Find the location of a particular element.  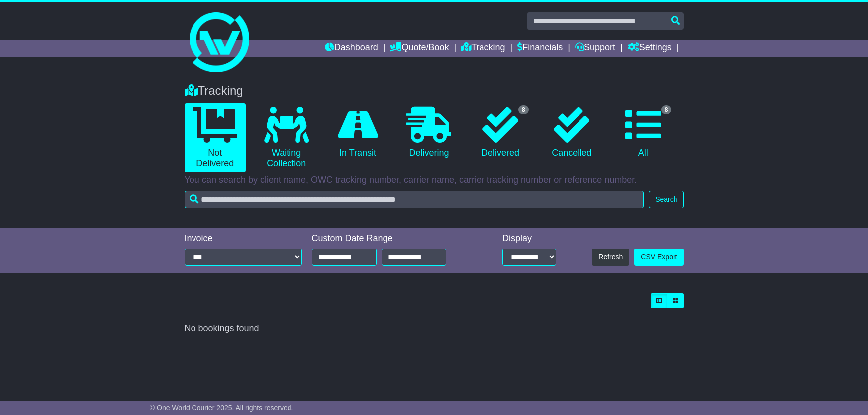

a: 8 All is located at coordinates (642, 133).